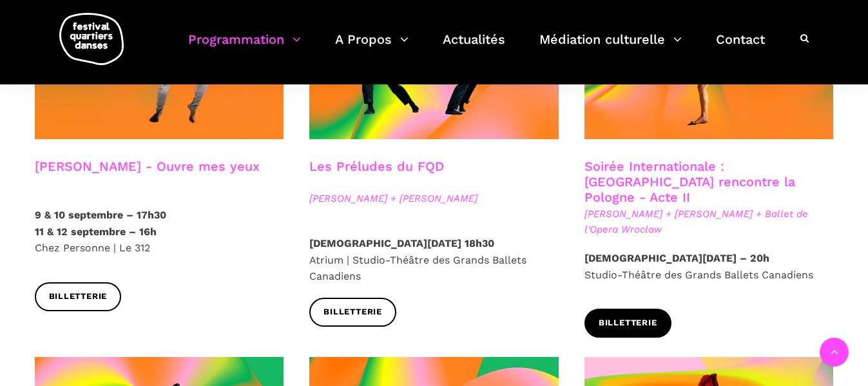 This screenshot has width=868, height=386. What do you see at coordinates (740, 47) in the screenshot?
I see `a: Contact` at bounding box center [740, 47].